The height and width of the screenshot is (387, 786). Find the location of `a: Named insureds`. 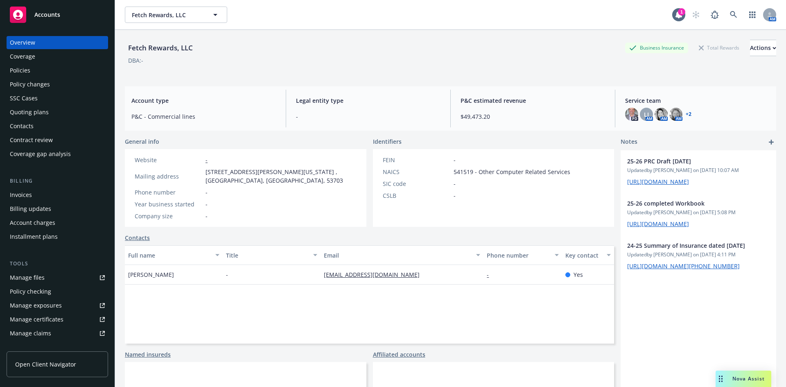

a: Named insureds is located at coordinates (148, 354).